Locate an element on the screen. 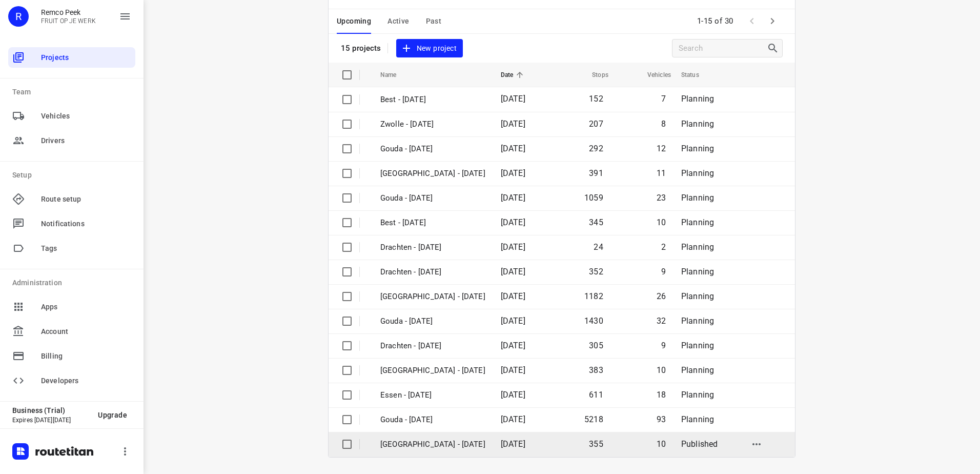 This screenshot has height=474, width=980. span: 2 is located at coordinates (663, 246).